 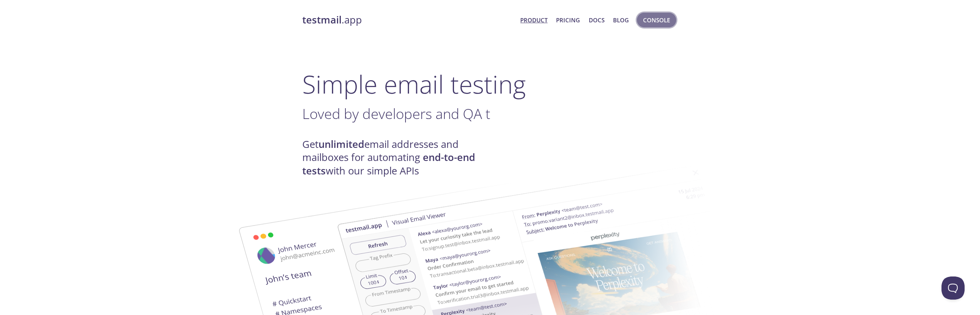 I want to click on h4: Get email addresses and mailboxes for automating with our simple APIs, so click(x=396, y=158).